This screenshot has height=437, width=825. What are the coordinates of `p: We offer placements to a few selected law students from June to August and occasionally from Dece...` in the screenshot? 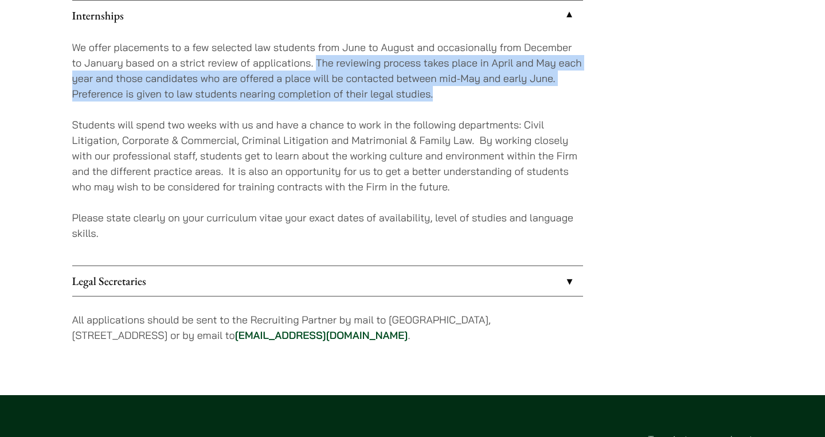 It's located at (327, 70).